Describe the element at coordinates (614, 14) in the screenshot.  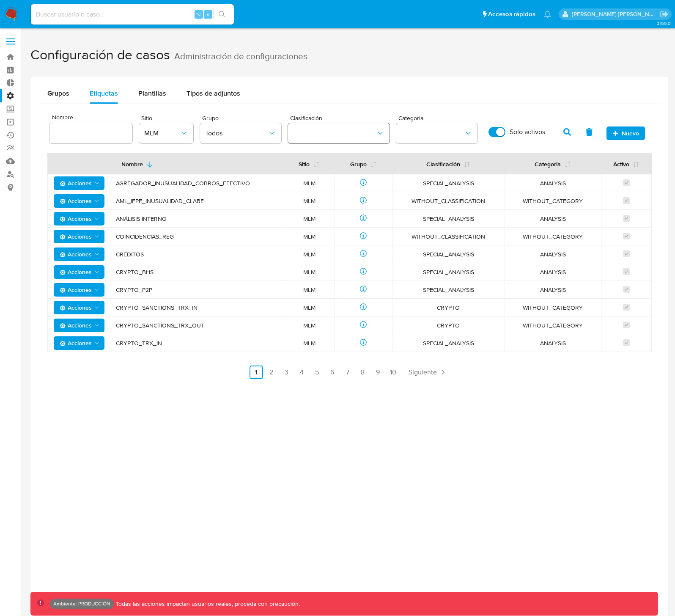
I see `p: jarvi.zambrano@mercadolibre.com.co` at that location.